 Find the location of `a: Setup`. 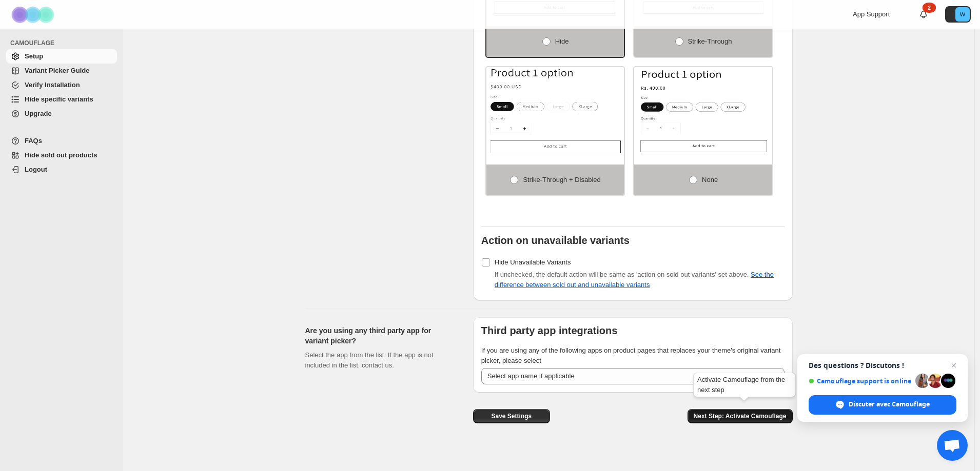

a: Setup is located at coordinates (61, 56).